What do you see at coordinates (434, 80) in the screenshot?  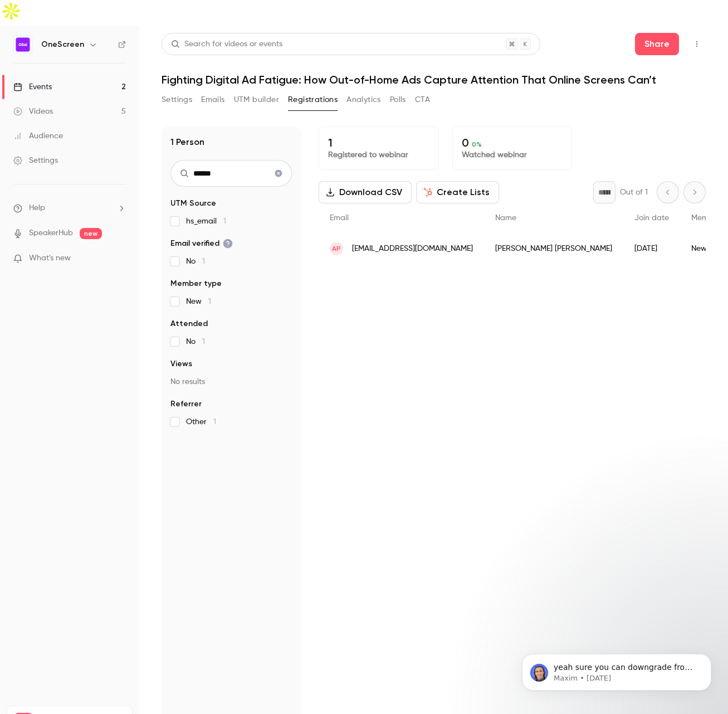 I see `h1: Fighting Digital Ad Fatigue: How Out-of-Home Ads Capture Attention That Online Screens Can’t` at bounding box center [434, 80].